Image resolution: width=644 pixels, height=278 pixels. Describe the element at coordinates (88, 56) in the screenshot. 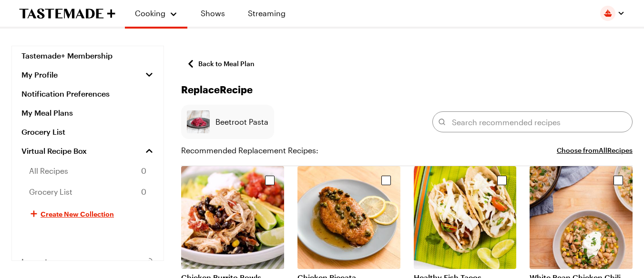

I see `a: Tastemade+ Membership` at that location.